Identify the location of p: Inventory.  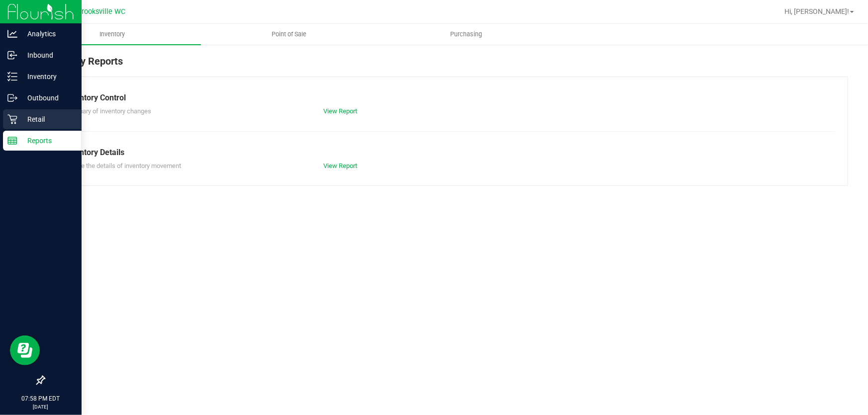
(47, 77).